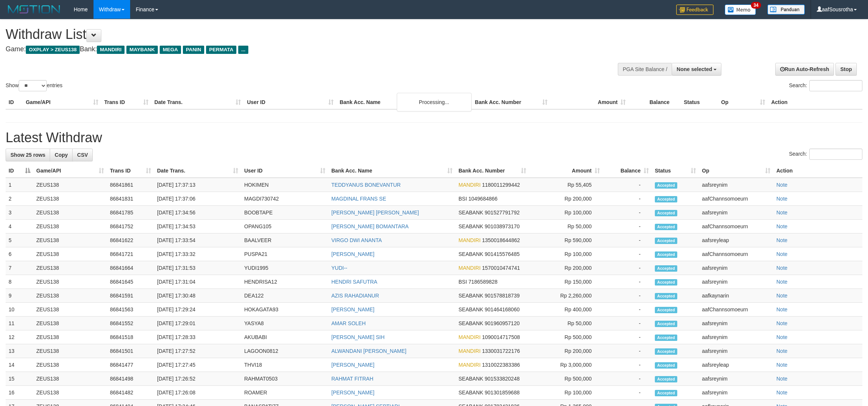 The height and width of the screenshot is (406, 868). What do you see at coordinates (645, 69) in the screenshot?
I see `div: PGA Site Balance /` at bounding box center [645, 69].